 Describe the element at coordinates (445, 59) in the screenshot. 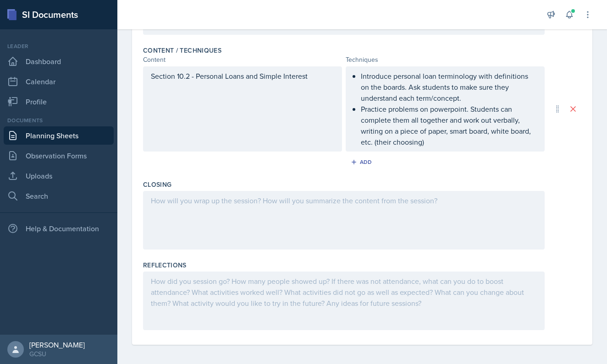

I see `div: Techniques` at that location.